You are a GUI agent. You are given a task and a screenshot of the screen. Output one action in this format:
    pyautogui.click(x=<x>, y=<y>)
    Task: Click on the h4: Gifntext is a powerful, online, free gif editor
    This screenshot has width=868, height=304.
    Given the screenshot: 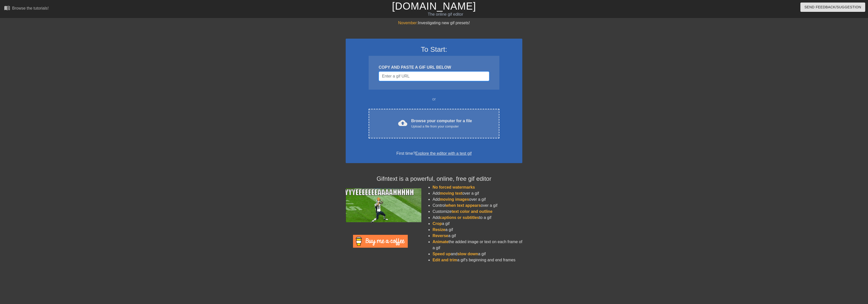 What is the action you would take?
    pyautogui.click(x=434, y=179)
    